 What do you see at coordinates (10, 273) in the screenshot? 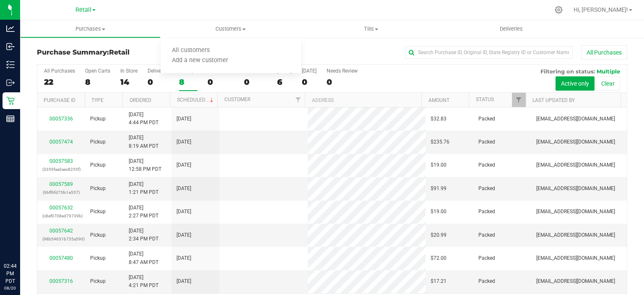
I see `p: 02:44 PM PDT` at bounding box center [10, 273].